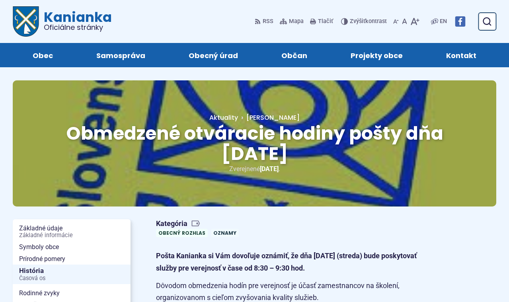 The height and width of the screenshot is (302, 509). Describe the element at coordinates (368, 21) in the screenshot. I see `span: kontrast` at that location.